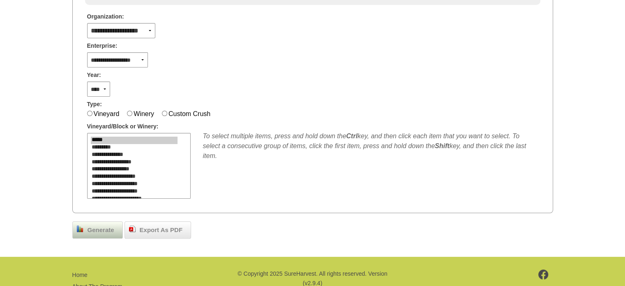 Image resolution: width=625 pixels, height=286 pixels. Describe the element at coordinates (95, 104) in the screenshot. I see `span: Type:` at that location.